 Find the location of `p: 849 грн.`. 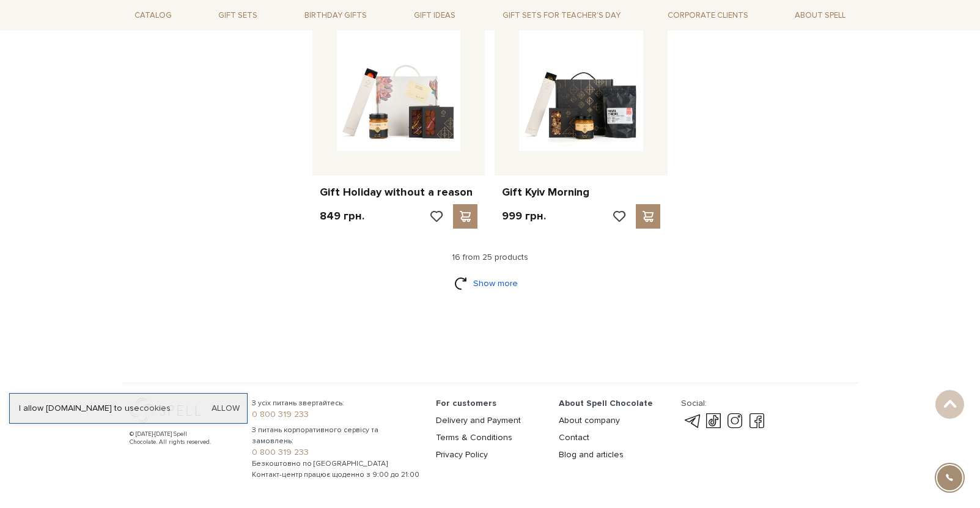

p: 849 грн. is located at coordinates (342, 216).